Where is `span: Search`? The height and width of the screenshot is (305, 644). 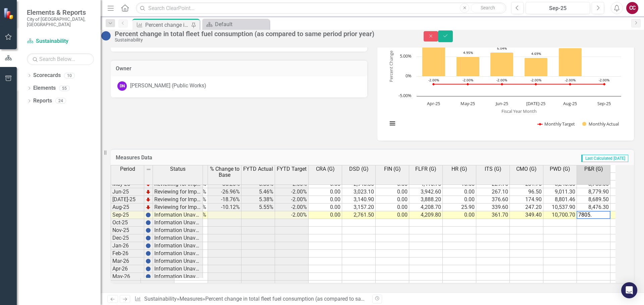 span: Search is located at coordinates (488, 8).